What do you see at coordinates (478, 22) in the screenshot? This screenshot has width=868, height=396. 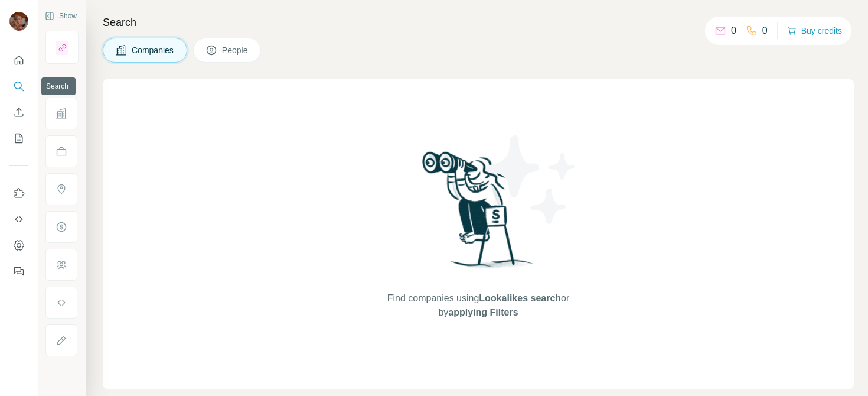 I see `h4: Search` at bounding box center [478, 22].